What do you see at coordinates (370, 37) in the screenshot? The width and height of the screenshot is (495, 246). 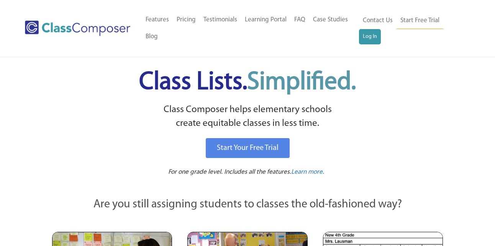 I see `a: Log In` at bounding box center [370, 37].